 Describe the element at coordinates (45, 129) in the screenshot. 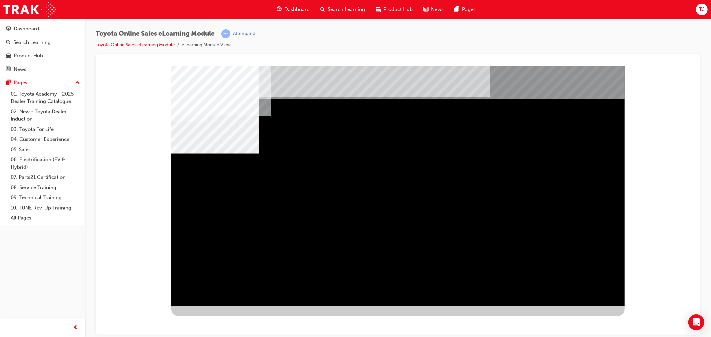

I see `a: 03. Toyota For Life` at that location.